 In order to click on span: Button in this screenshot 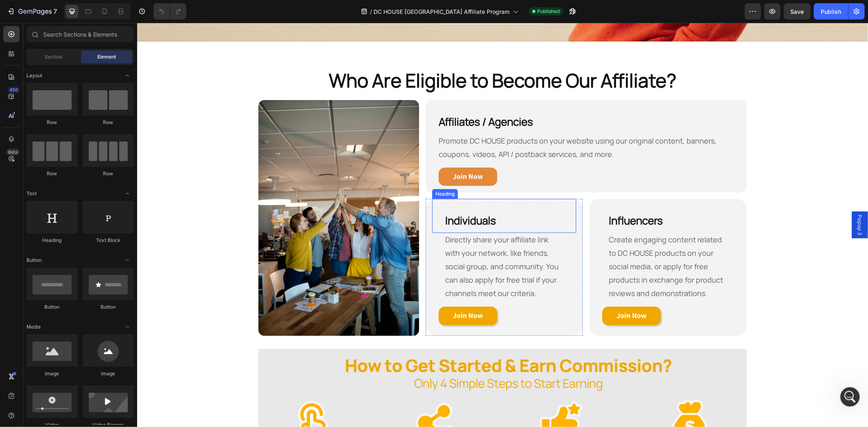, I will do `click(34, 260)`.